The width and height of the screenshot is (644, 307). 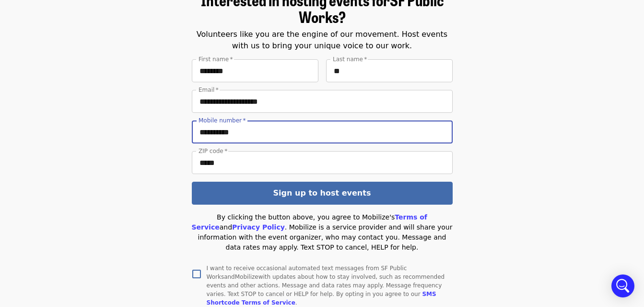 I want to click on button: Sign up to host events, so click(x=322, y=194).